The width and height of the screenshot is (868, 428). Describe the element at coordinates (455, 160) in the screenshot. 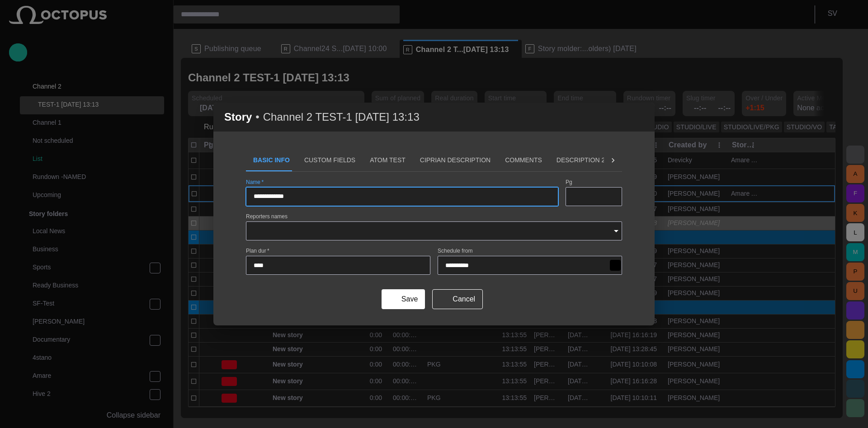

I see `button: Ciprian description` at that location.